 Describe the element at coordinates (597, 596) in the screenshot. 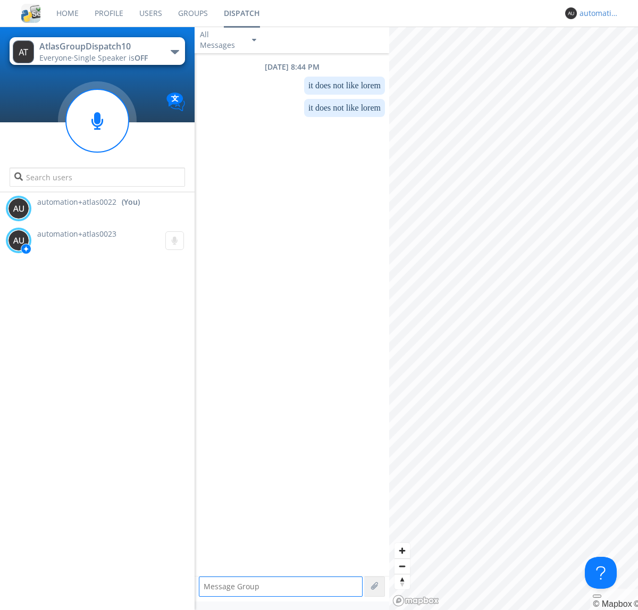

I see `button: Toggle attribution` at that location.